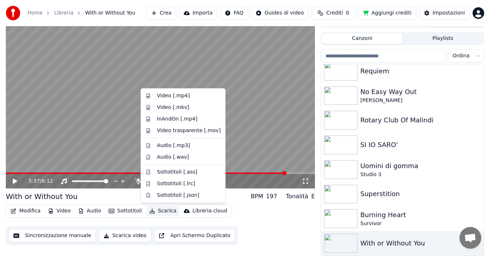 The width and height of the screenshot is (490, 256). I want to click on nav: breadcrumb, so click(81, 13).